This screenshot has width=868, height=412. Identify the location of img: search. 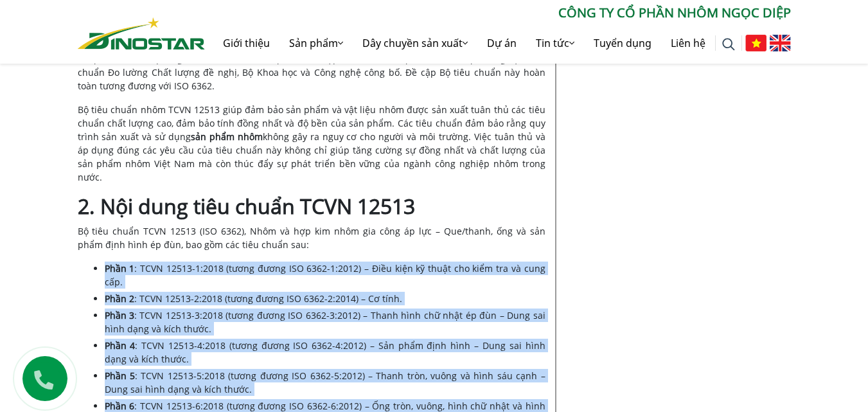
(729, 44).